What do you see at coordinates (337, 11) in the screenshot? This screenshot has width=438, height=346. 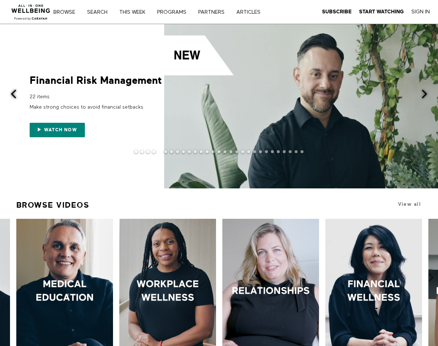 I see `strong: Subscribe` at bounding box center [337, 11].